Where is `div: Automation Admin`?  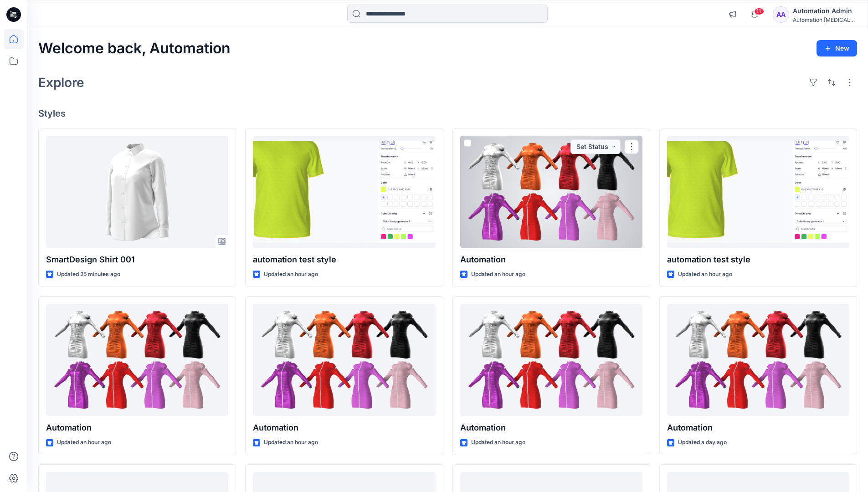
div: Automation Admin is located at coordinates (825, 11).